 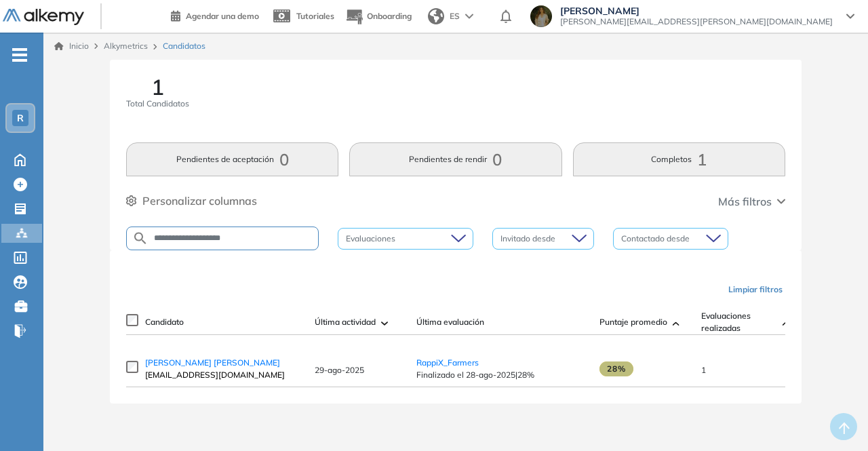 What do you see at coordinates (679, 160) in the screenshot?
I see `button: Completos1` at bounding box center [679, 160].